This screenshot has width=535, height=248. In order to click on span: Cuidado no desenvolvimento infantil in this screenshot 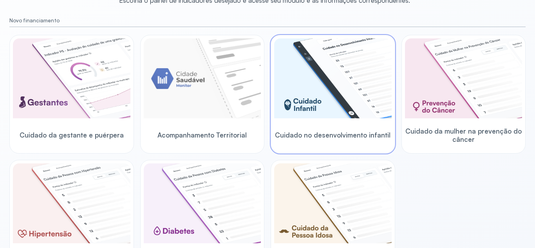, I will do `click(333, 135)`.